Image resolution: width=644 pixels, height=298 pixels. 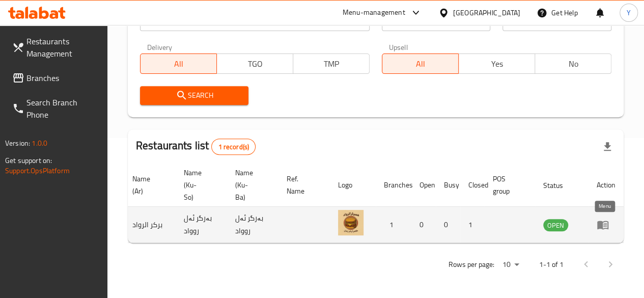 I want to click on th: Open, so click(x=424, y=185).